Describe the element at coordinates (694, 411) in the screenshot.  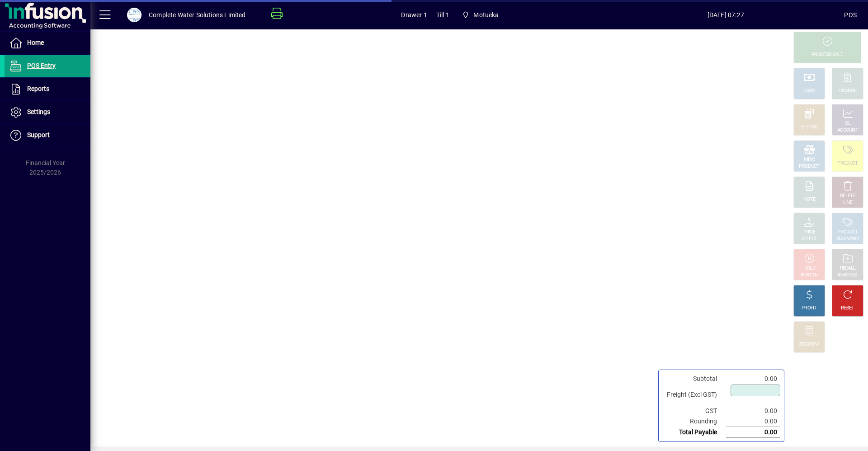
I see `td: GST` at that location.